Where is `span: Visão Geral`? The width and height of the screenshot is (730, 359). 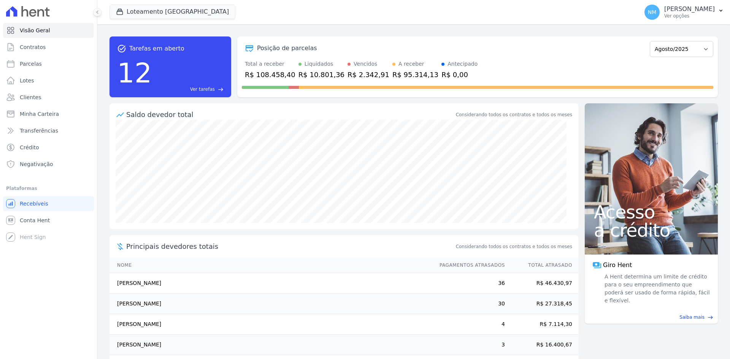
span: Visão Geral is located at coordinates (35, 30).